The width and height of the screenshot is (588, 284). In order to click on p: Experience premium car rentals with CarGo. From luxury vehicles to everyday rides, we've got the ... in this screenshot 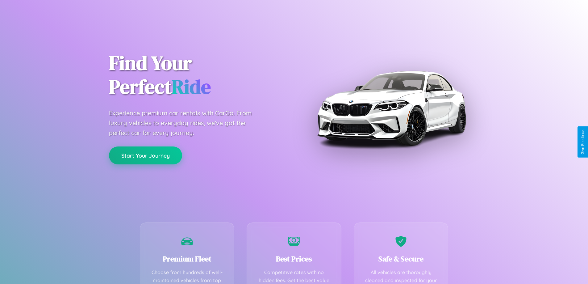, I will do `click(186, 123)`.